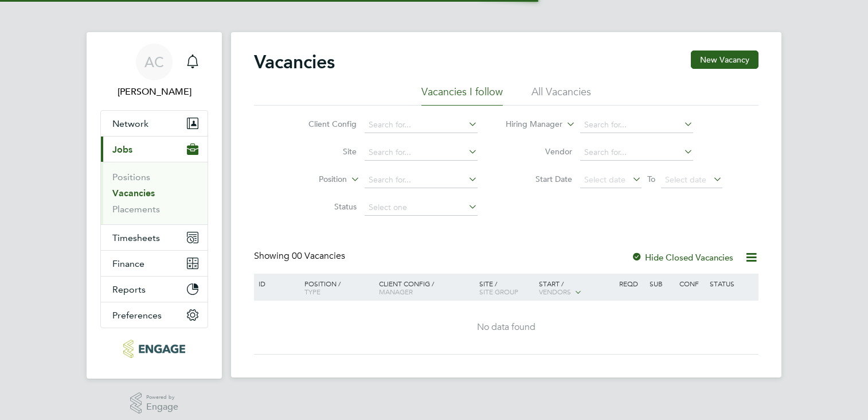 The width and height of the screenshot is (868, 420). I want to click on h2: Vacancies, so click(294, 62).